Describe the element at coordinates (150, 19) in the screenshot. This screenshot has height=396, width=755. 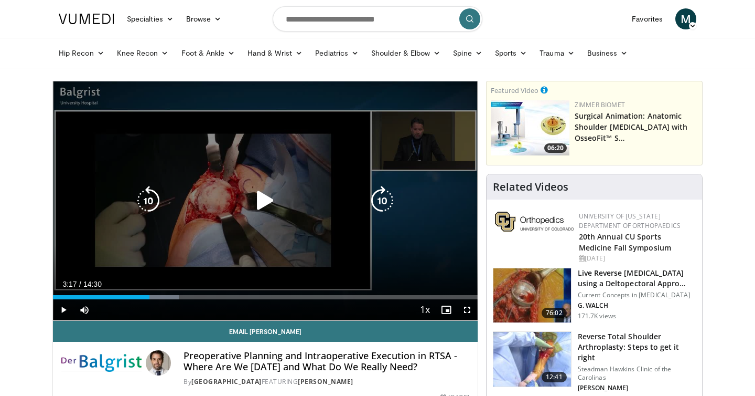
I see `a: Specialties` at that location.